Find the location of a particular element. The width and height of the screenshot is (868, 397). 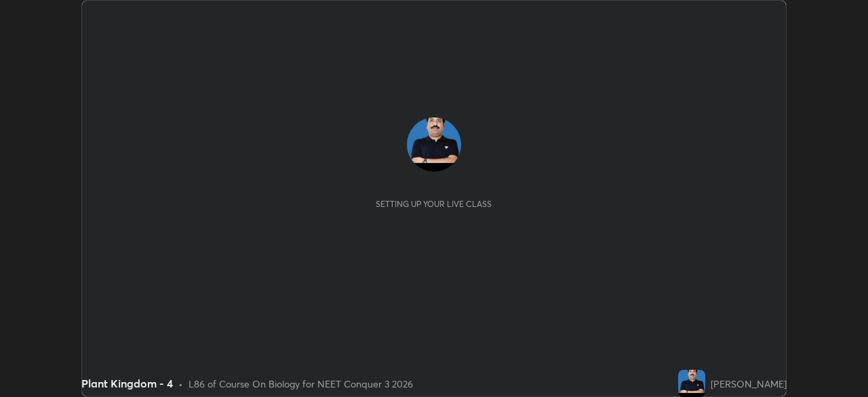

div: L86 of Course On Biology for NEET Conquer 3 2026 is located at coordinates (300, 383).